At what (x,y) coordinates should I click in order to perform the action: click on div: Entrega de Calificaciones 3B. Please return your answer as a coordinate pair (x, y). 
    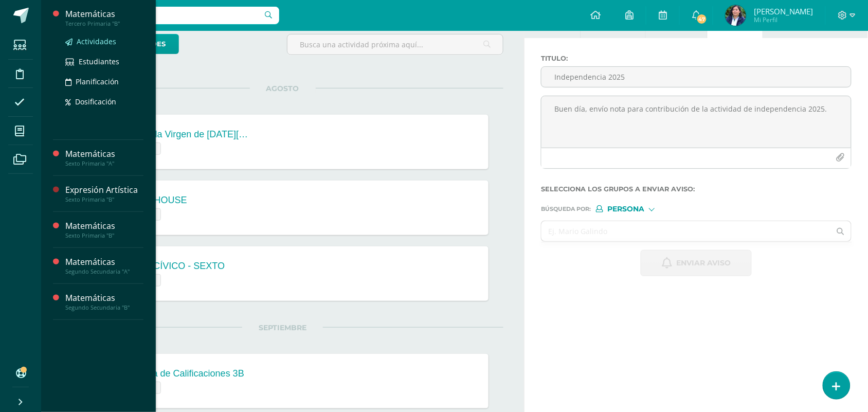
    Looking at the image, I should click on (184, 373).